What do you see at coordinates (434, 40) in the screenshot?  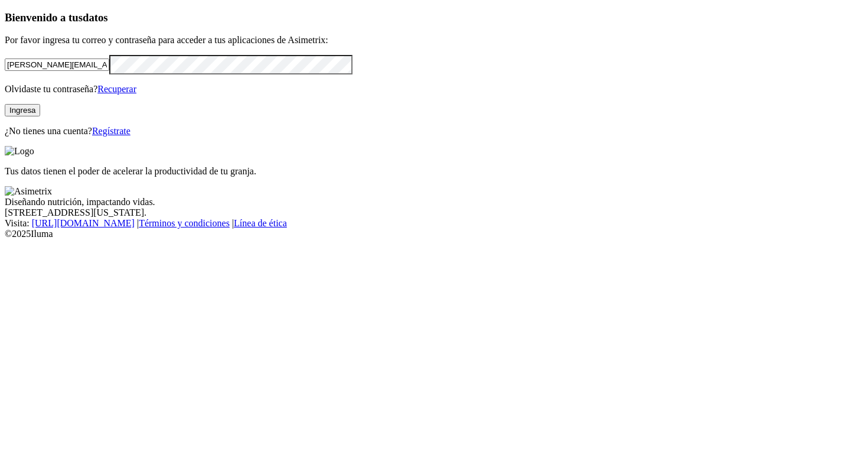 I see `p: Por favor ingresa tu correo y contraseña para acceder a tus aplicaciones de Asimetrix:` at bounding box center [434, 40].